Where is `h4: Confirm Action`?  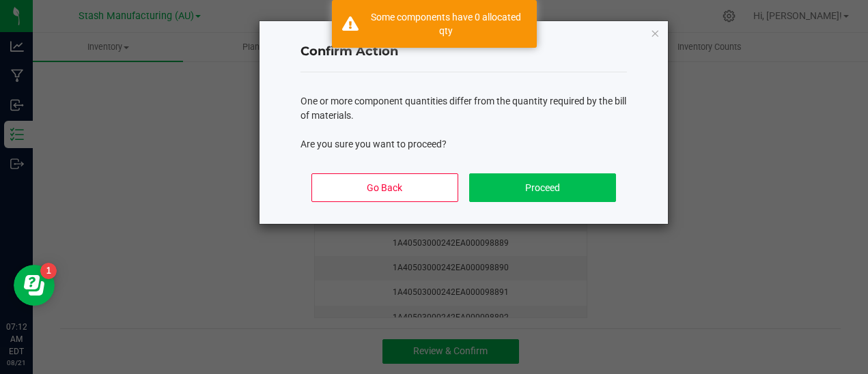 h4: Confirm Action is located at coordinates (463, 52).